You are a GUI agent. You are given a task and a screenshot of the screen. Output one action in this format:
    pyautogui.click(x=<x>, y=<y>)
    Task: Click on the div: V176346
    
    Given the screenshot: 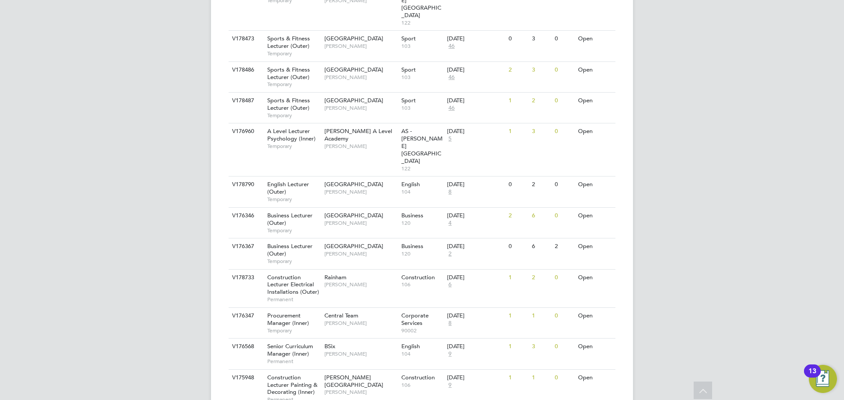 What is the action you would take?
    pyautogui.click(x=245, y=216)
    